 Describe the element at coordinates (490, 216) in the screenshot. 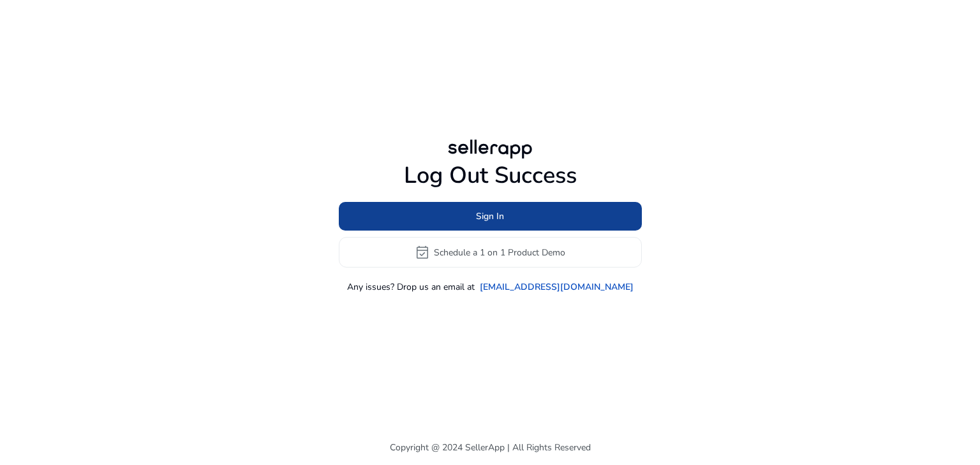

I see `span: Sign In` at that location.